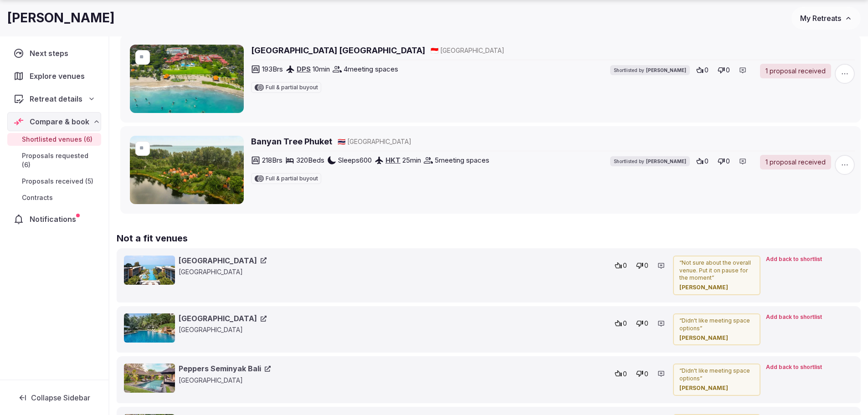 Image resolution: width=868 pixels, height=415 pixels. What do you see at coordinates (59, 122) in the screenshot?
I see `span: Compare & book` at bounding box center [59, 122].